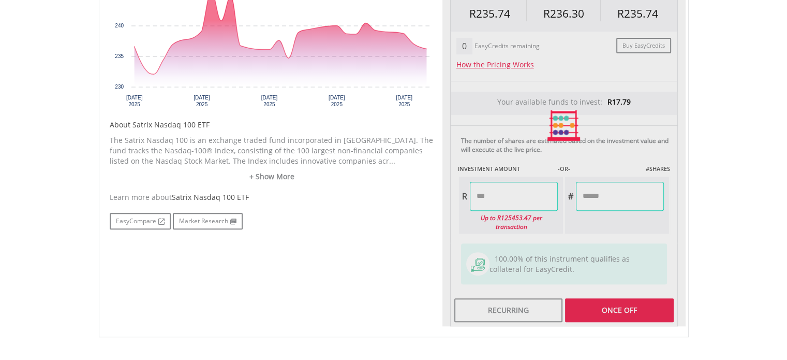 This screenshot has width=787, height=360. Describe the element at coordinates (272, 197) in the screenshot. I see `div: Learn more about` at that location.